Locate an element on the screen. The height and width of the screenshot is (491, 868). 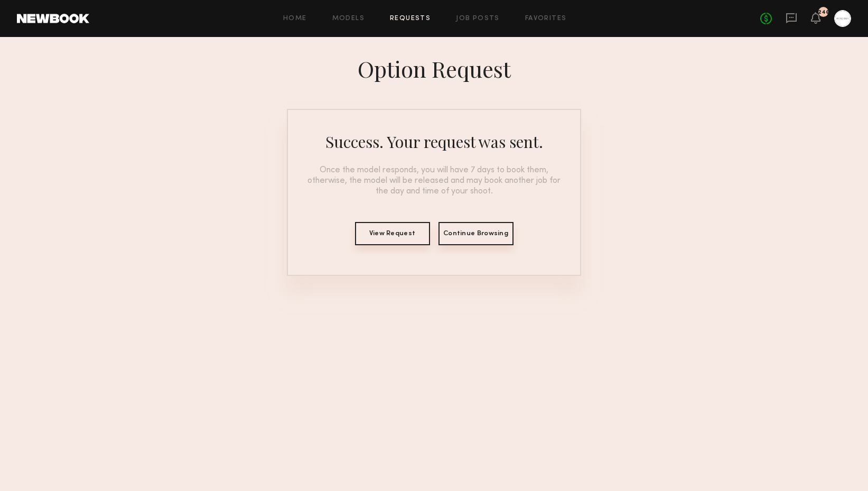
button: View Request is located at coordinates (392, 234).